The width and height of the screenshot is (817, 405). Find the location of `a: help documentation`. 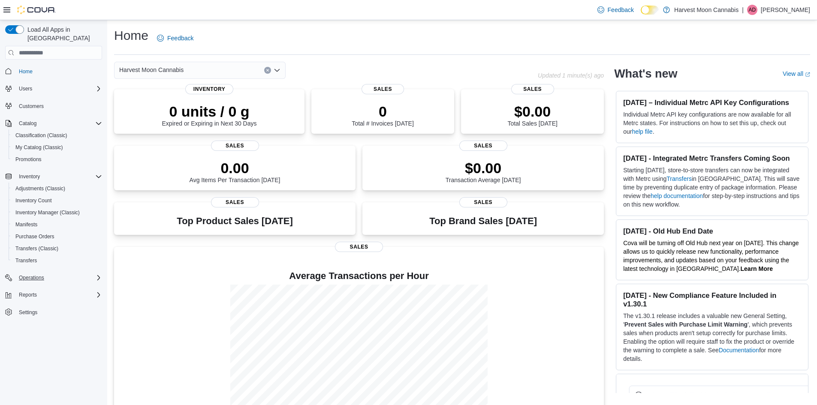

a: help documentation is located at coordinates (677, 196).